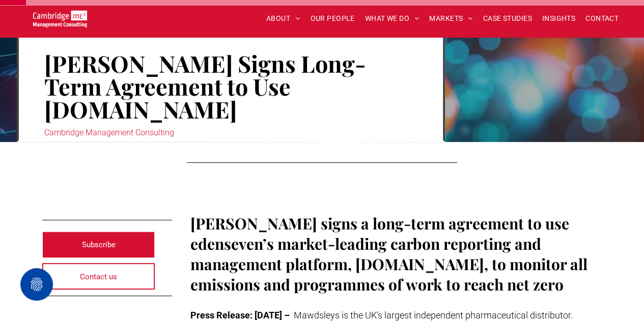  I want to click on a: Your Business Transformed | Cambridge Management Consulting, so click(60, 17).